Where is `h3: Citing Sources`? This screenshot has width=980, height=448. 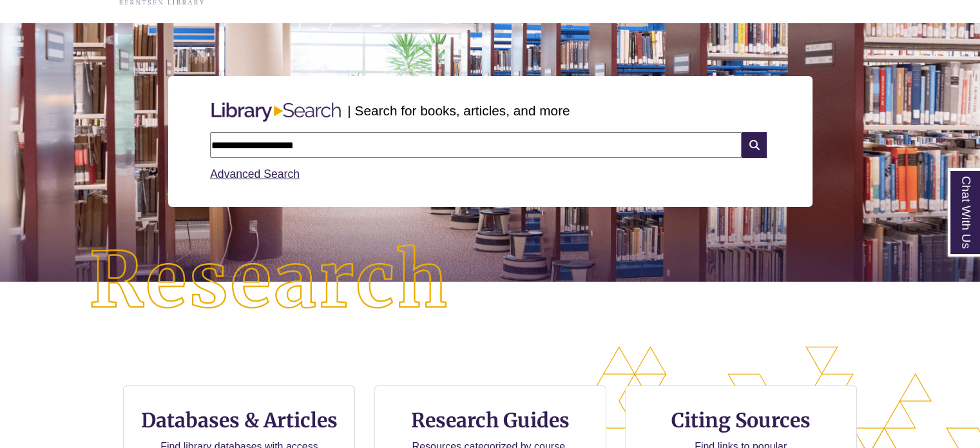 h3: Citing Sources is located at coordinates (740, 420).